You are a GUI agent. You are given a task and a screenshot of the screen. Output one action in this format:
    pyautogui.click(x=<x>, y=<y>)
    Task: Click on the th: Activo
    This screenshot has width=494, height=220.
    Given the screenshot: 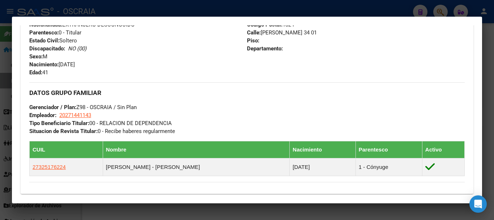 What is the action you would take?
    pyautogui.click(x=443, y=149)
    